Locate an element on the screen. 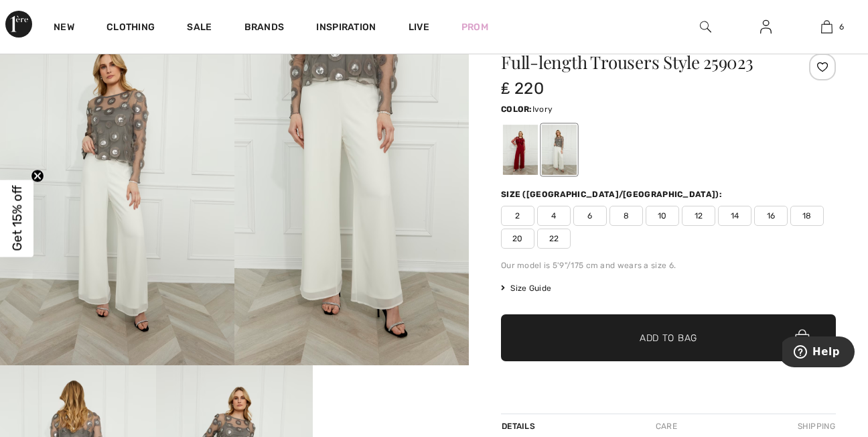  button: Add to Bag is located at coordinates (668, 338).